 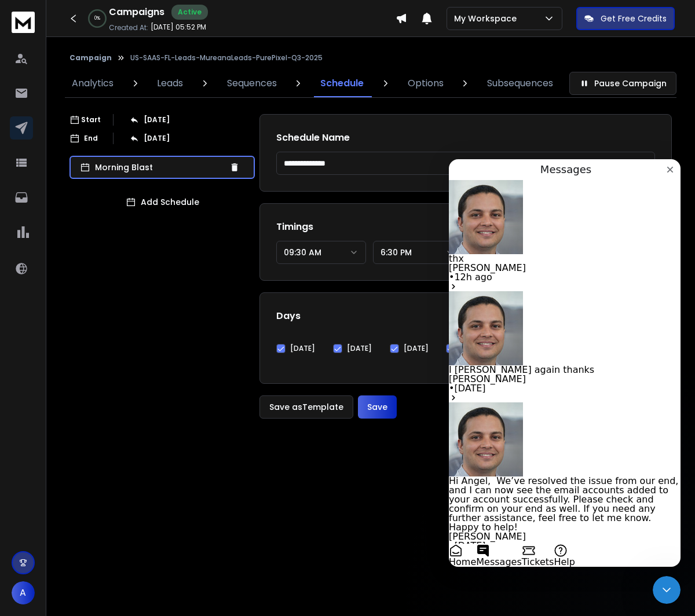 I want to click on a: Schedule, so click(x=342, y=83).